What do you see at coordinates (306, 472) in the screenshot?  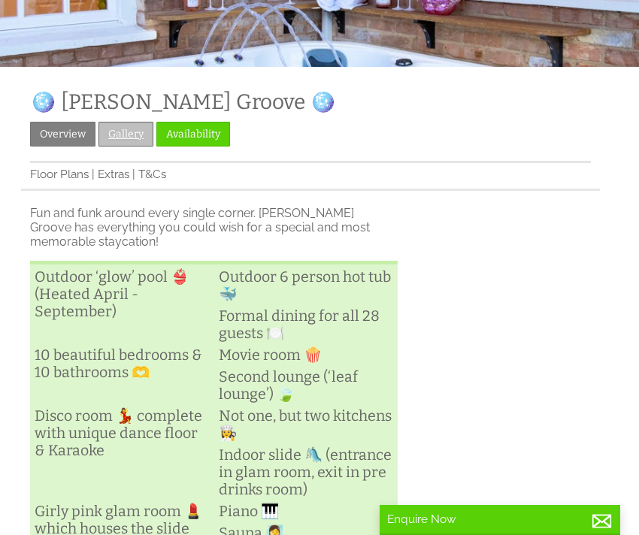 I see `li: Indoor slide 🛝 (entrance in glam room, exit in pre drinks room)` at bounding box center [306, 472].